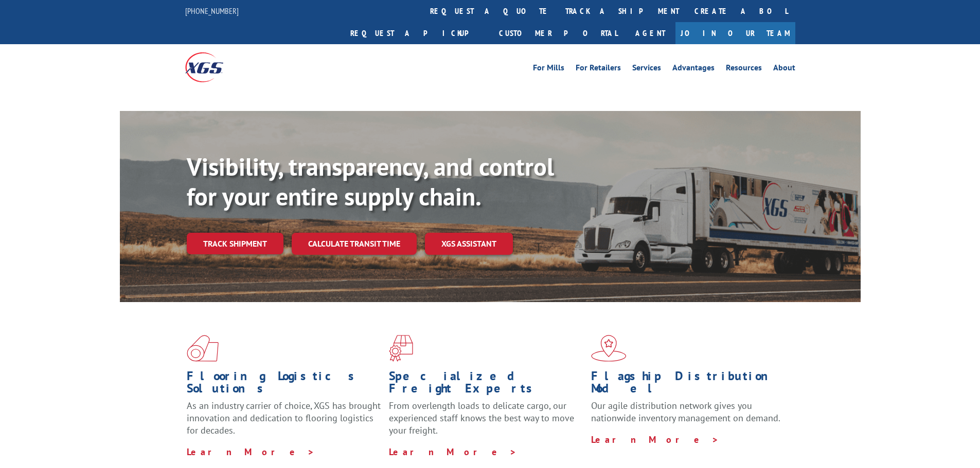 Image resolution: width=980 pixels, height=468 pixels. Describe the element at coordinates (599, 69) in the screenshot. I see `a: For Retailers` at that location.